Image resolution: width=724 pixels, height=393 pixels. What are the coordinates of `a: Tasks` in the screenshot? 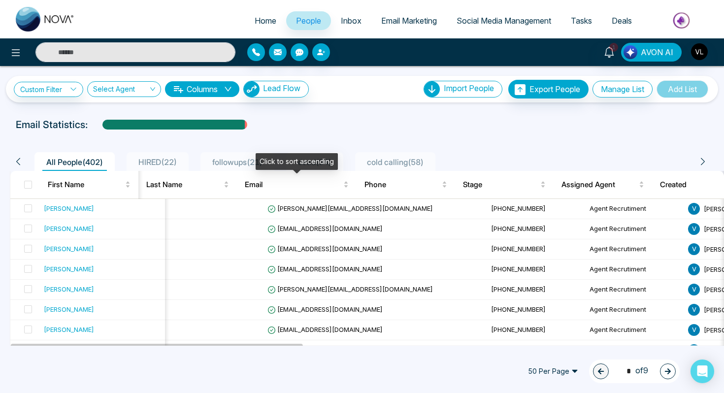 It's located at (581, 21).